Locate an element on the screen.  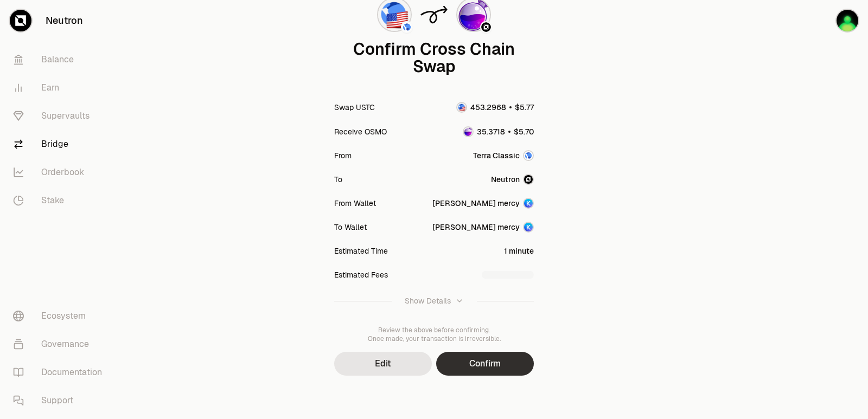
div: Show Details is located at coordinates (427, 301).